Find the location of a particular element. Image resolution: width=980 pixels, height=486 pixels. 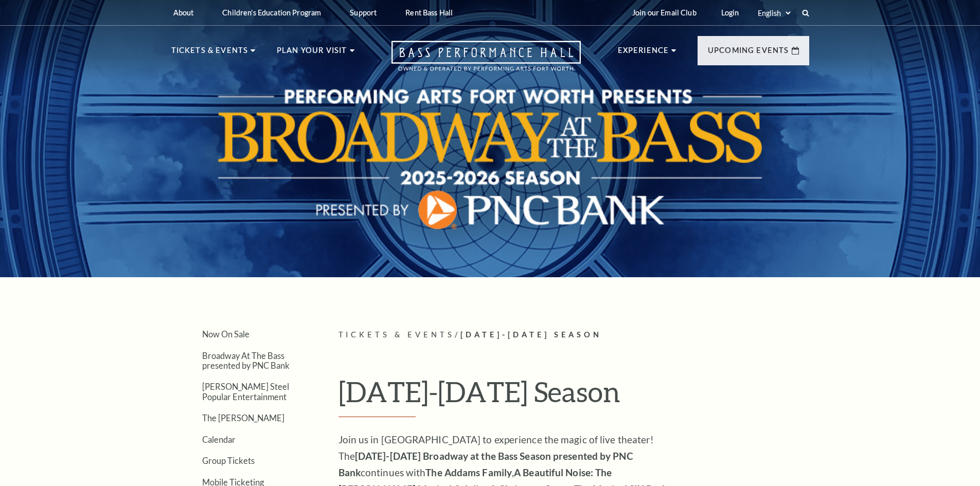

p: Support is located at coordinates (363, 12).